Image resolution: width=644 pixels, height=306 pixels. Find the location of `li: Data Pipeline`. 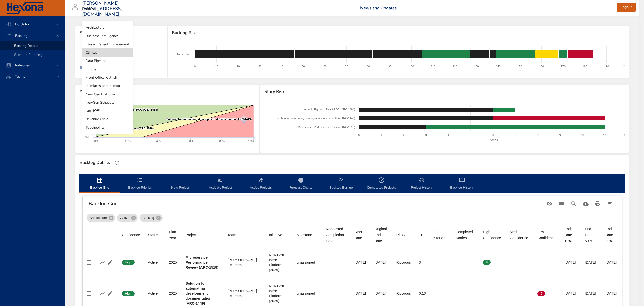

li: Data Pipeline is located at coordinates (107, 61).